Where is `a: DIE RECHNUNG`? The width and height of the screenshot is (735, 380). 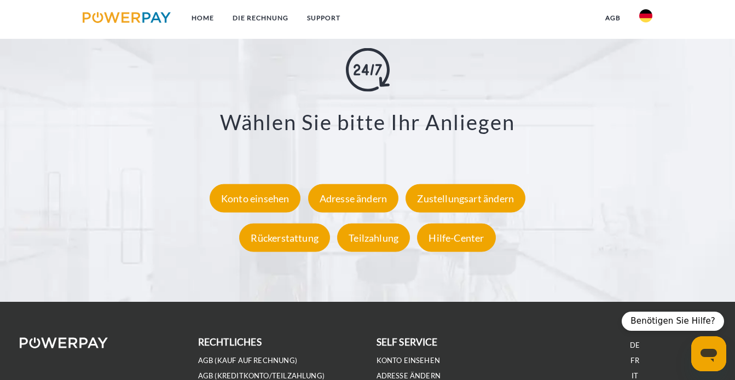 a: DIE RECHNUNG is located at coordinates (260, 18).